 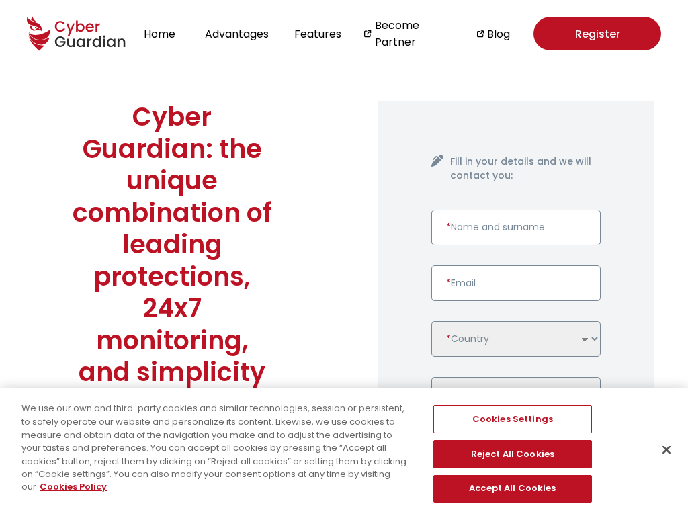 I want to click on a: Register, so click(x=597, y=34).